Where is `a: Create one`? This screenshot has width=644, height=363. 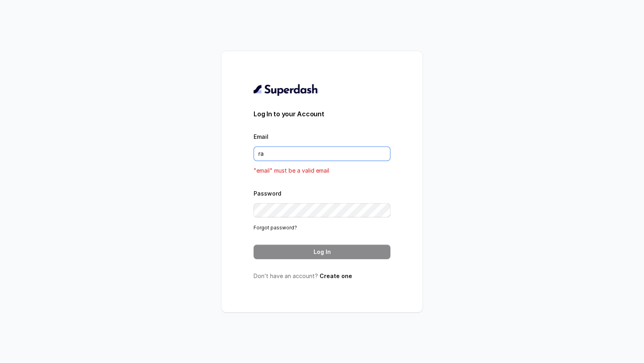 a: Create one is located at coordinates (336, 276).